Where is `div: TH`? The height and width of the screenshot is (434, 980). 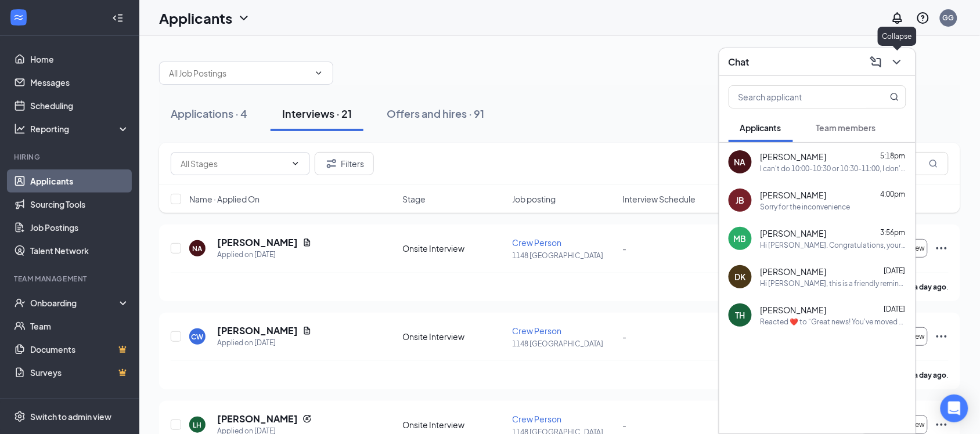 div: TH is located at coordinates (740, 315).